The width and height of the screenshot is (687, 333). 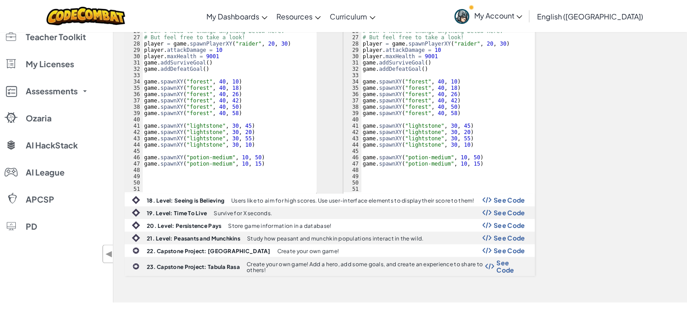 I want to click on a: 19. Level: Time To Live Survive for X seconds. Show Code Logo See Code, so click(x=330, y=213).